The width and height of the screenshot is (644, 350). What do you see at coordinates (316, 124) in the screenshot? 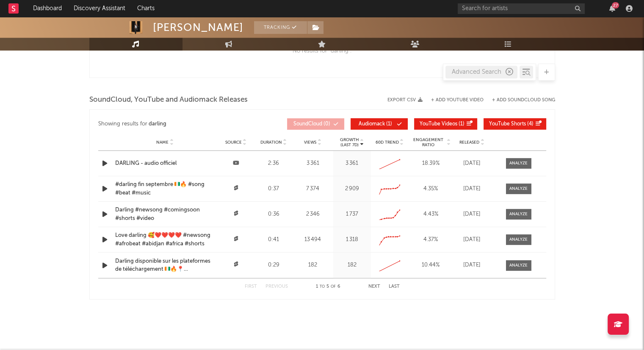
I see `button: SoundCloud(0)` at bounding box center [316, 124].